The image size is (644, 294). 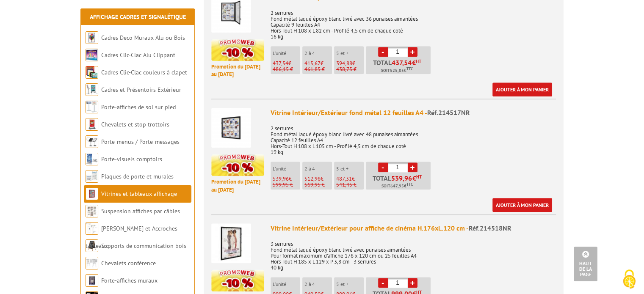 I want to click on img: Porte-visuels comptoirs, so click(x=92, y=159).